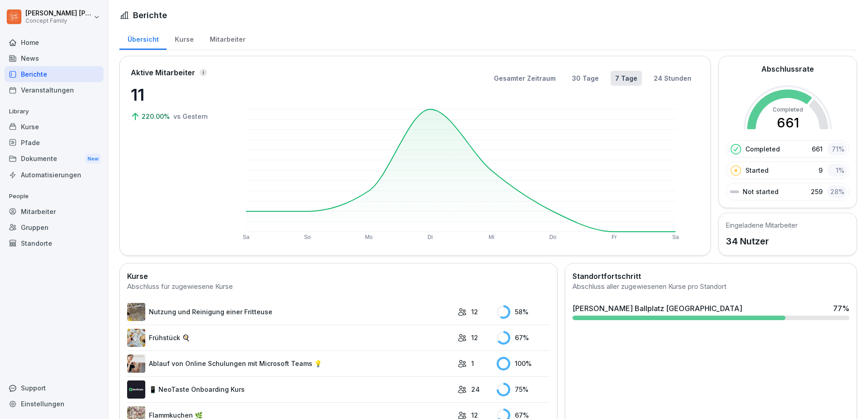 The height and width of the screenshot is (419, 868). What do you see at coordinates (672, 78) in the screenshot?
I see `button: 24 Stunden` at bounding box center [672, 78].